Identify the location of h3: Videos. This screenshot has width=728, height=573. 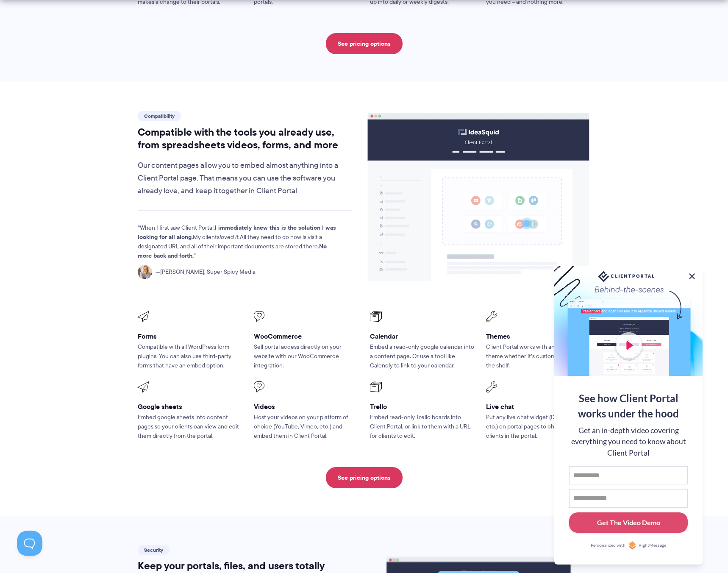
(306, 406).